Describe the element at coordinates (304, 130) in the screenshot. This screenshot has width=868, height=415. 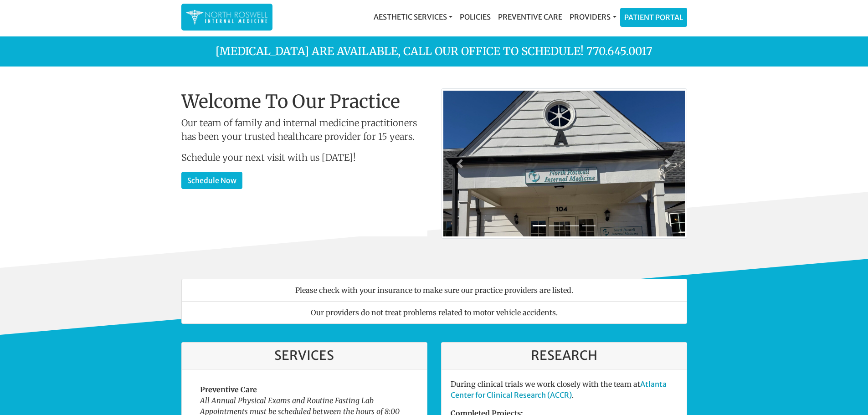
I see `p: Our team of family and internal medicine practitioners has been your trusted healthcare provider ...` at that location.